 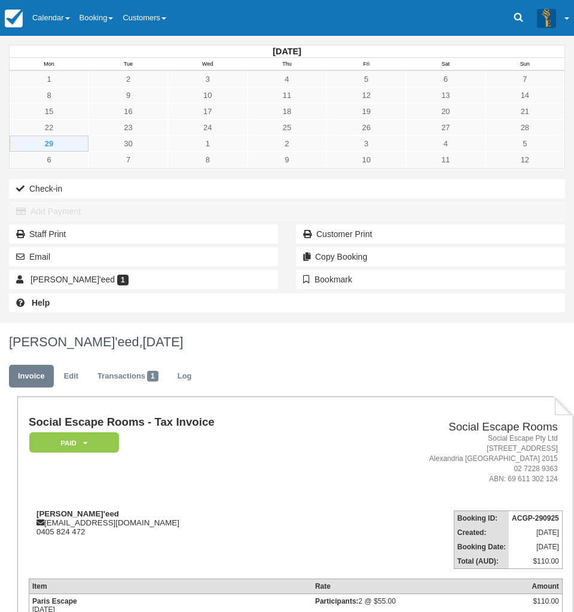 I want to click on a: Invoice, so click(x=31, y=376).